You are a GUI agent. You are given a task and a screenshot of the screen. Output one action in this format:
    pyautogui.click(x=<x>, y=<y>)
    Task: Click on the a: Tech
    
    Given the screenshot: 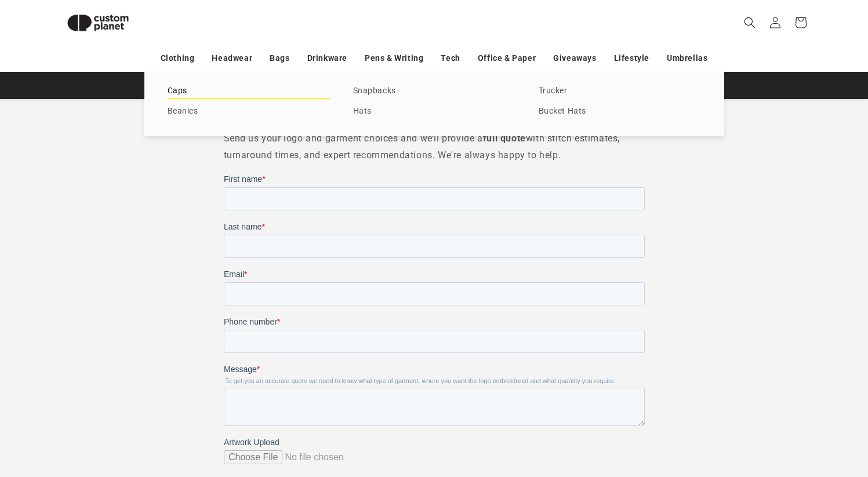 What is the action you would take?
    pyautogui.click(x=450, y=58)
    